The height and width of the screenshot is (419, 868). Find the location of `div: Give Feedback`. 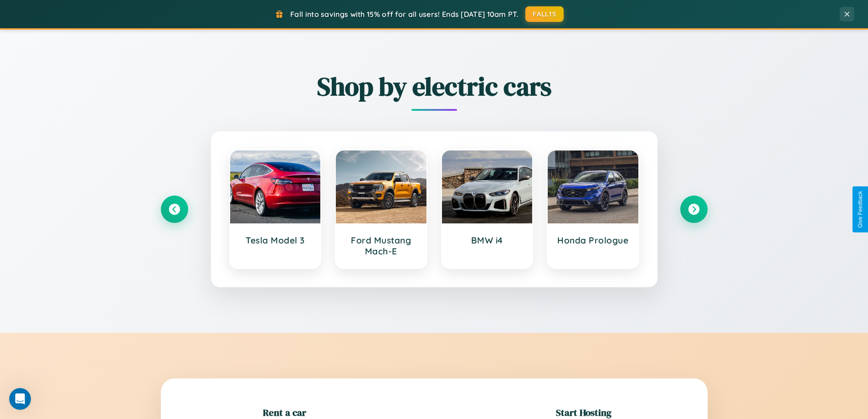

div: Give Feedback is located at coordinates (861, 210).